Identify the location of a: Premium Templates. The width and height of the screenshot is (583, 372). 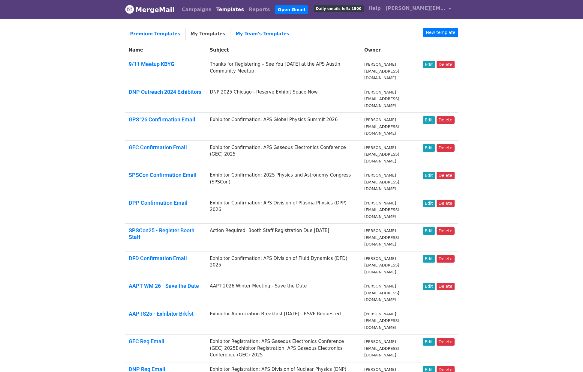
(155, 34).